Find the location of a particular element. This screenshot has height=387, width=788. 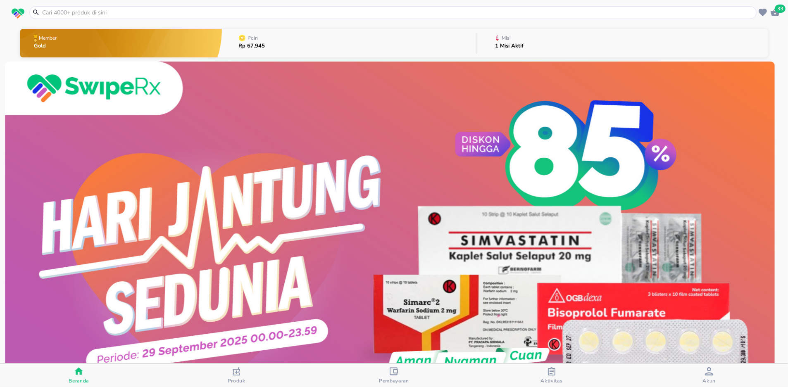

p: 1 Misi Aktif is located at coordinates (509, 46).